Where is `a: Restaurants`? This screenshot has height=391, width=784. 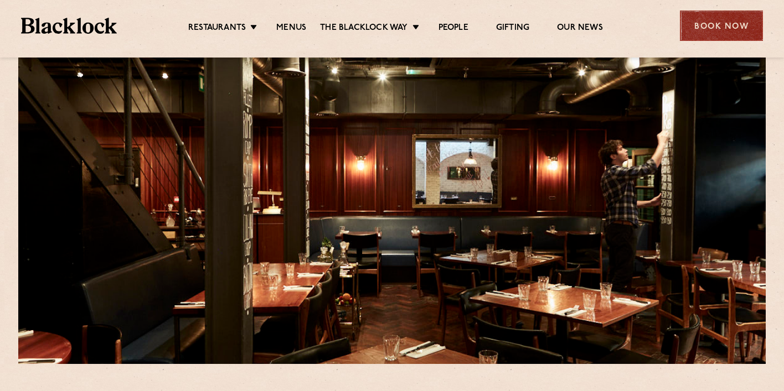 a: Restaurants is located at coordinates (217, 29).